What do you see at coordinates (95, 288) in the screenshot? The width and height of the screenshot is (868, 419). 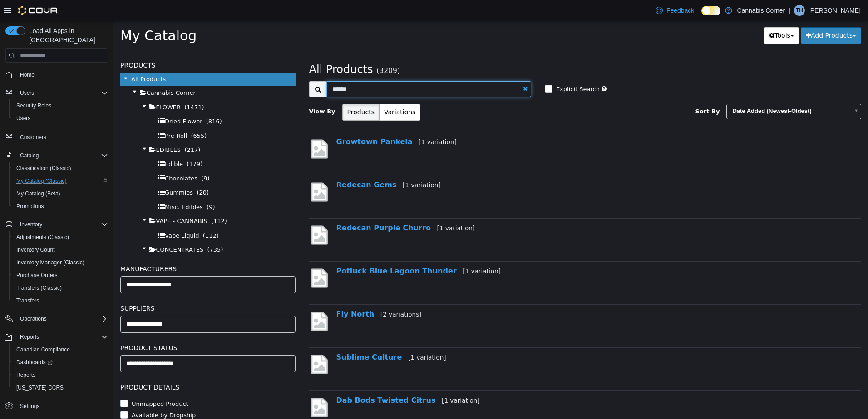 I see `h5: Suppliers` at bounding box center [95, 288].